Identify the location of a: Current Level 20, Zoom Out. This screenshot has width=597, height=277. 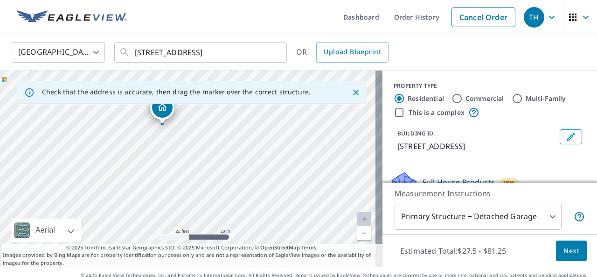
(365, 233).